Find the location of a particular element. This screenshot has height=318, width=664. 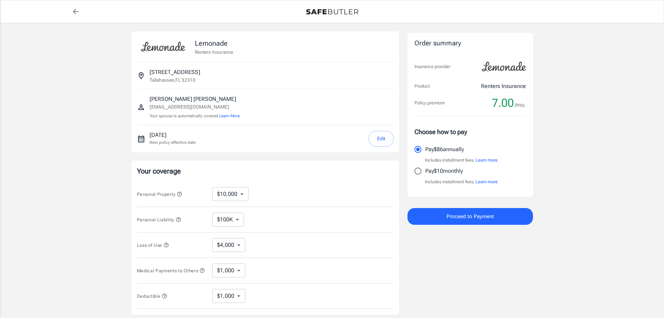

button: Personal Property is located at coordinates (160, 194).